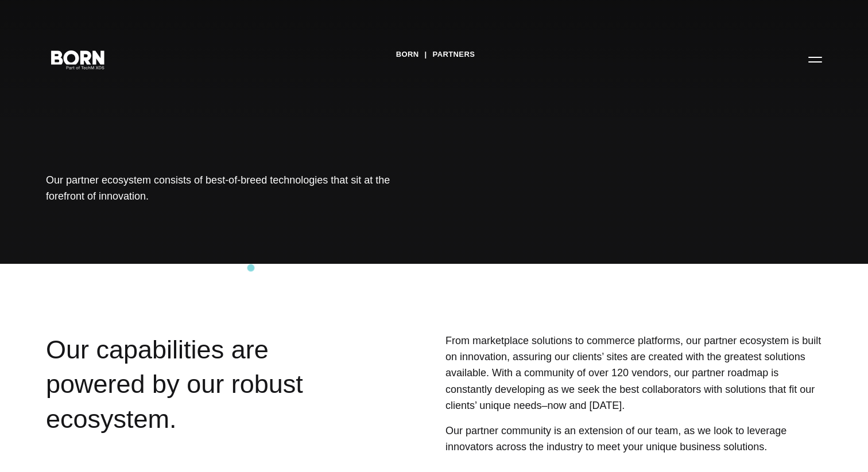 The width and height of the screenshot is (868, 472). Describe the element at coordinates (634, 439) in the screenshot. I see `p: Our partner community is an extension of our team, as we look to leverage innovators across the i...` at that location.